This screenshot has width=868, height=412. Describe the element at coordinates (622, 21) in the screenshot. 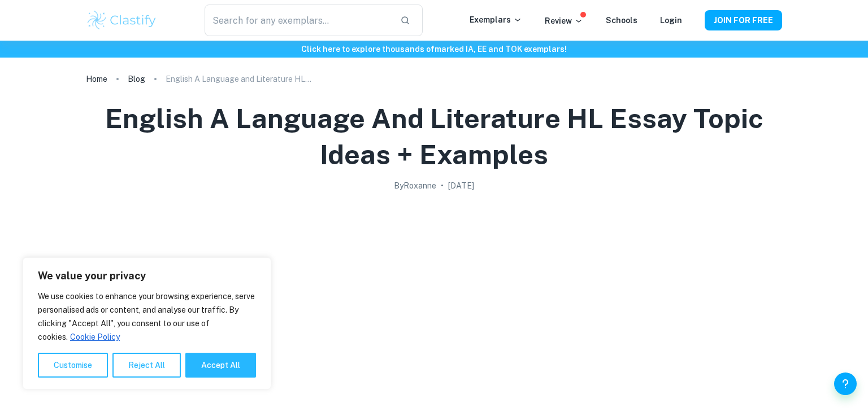

I see `a: Schools` at that location.